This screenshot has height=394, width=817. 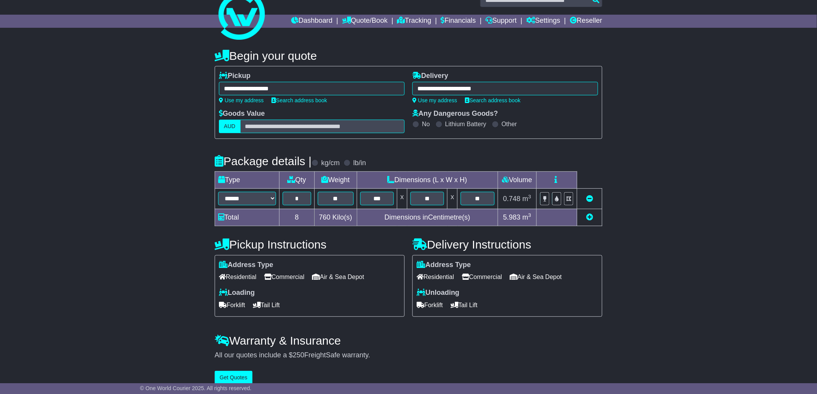 I want to click on label: Unloading, so click(x=438, y=293).